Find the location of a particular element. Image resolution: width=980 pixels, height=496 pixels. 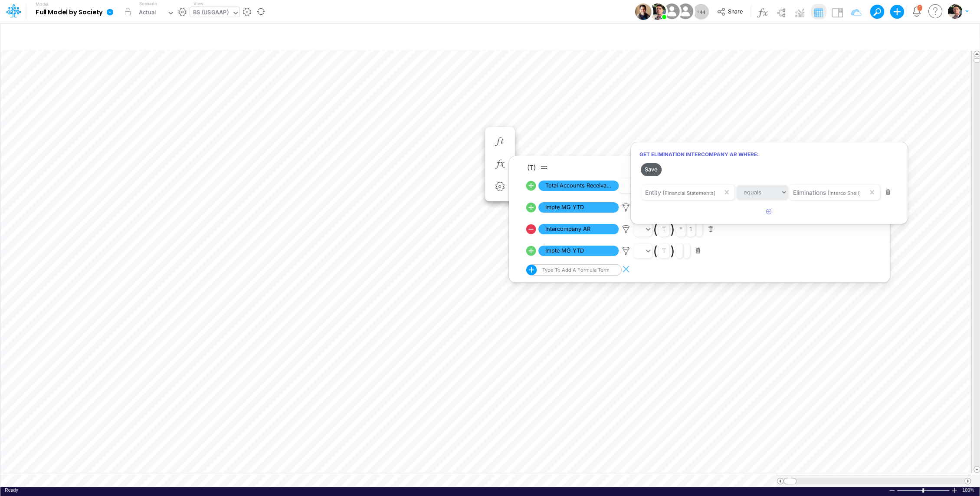

label: Scenario is located at coordinates (148, 3).